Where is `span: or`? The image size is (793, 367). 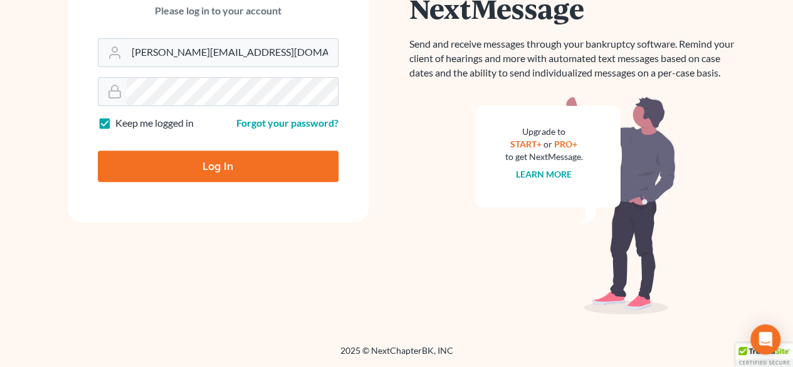 span: or is located at coordinates (548, 144).